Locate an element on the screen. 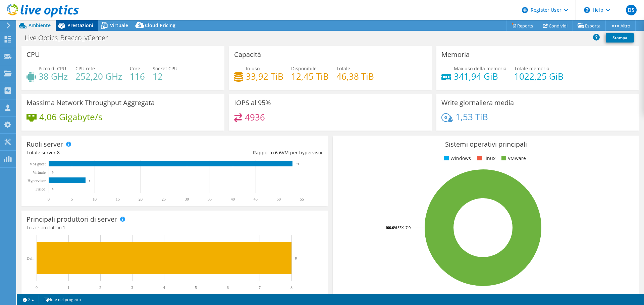 The image size is (644, 305). text: 55 is located at coordinates (302, 199).